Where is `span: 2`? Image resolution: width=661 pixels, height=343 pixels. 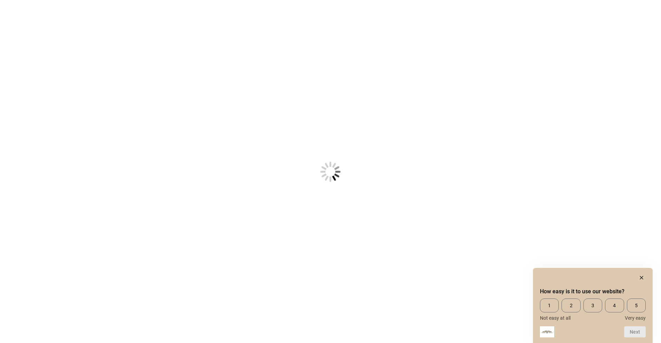 span: 2 is located at coordinates (571, 306).